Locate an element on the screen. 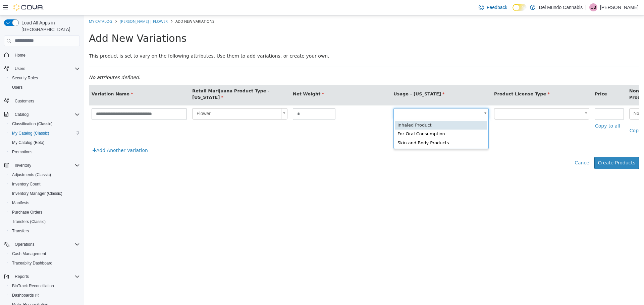  span: Operations is located at coordinates (46, 245).